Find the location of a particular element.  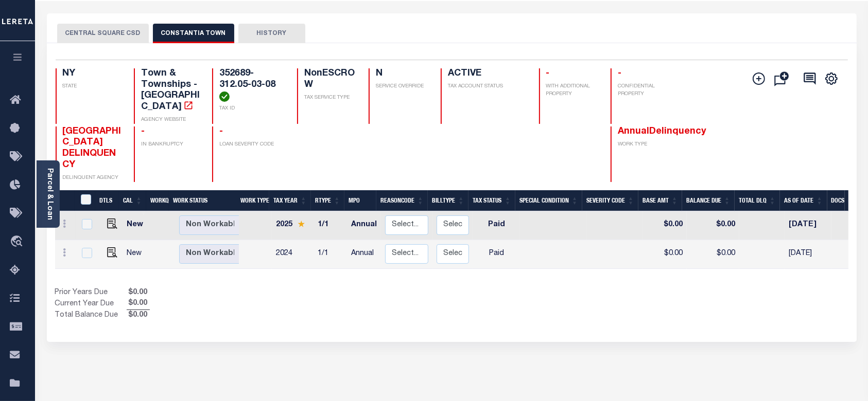

th: &nbsp; is located at coordinates (85, 200).